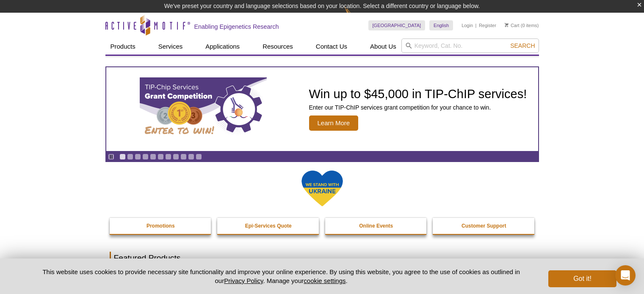  What do you see at coordinates (521, 25) in the screenshot?
I see `li: (0 items)` at bounding box center [521, 25].